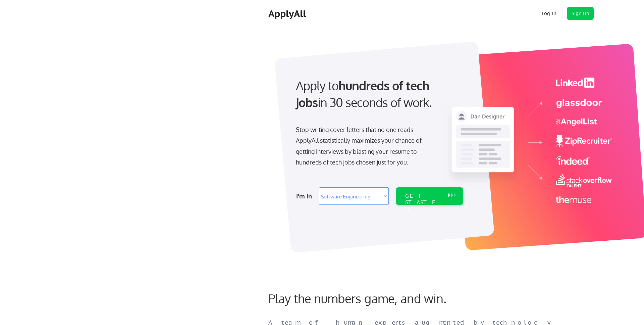  What do you see at coordinates (378, 94) in the screenshot?
I see `div: Apply to in 30 seconds of work.` at bounding box center [378, 94].